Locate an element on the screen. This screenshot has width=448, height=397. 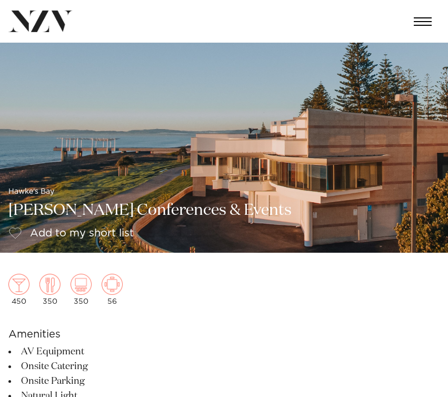
img: theatre.png is located at coordinates (81, 284).